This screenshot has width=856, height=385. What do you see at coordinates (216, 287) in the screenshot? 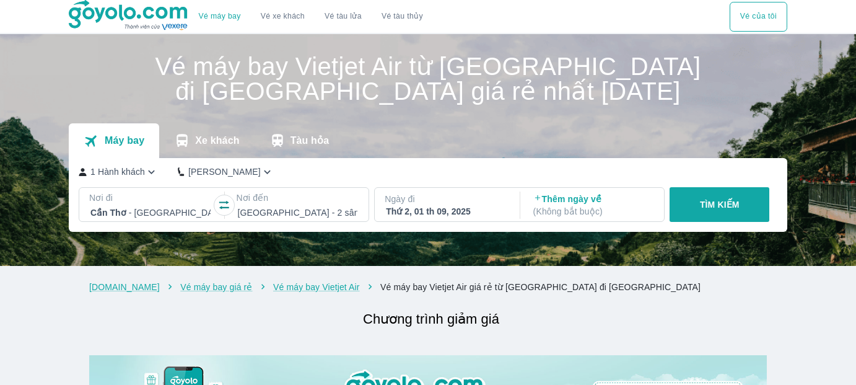
I see `a: Vé máy bay giá rẻ` at bounding box center [216, 287].